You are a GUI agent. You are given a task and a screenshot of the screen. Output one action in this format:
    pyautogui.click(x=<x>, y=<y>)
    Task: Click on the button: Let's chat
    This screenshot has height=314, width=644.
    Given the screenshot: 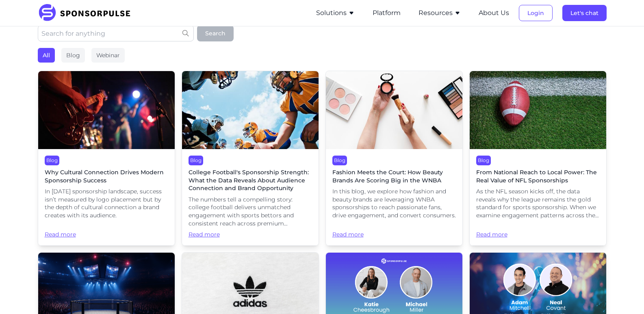 What is the action you would take?
    pyautogui.click(x=584, y=13)
    